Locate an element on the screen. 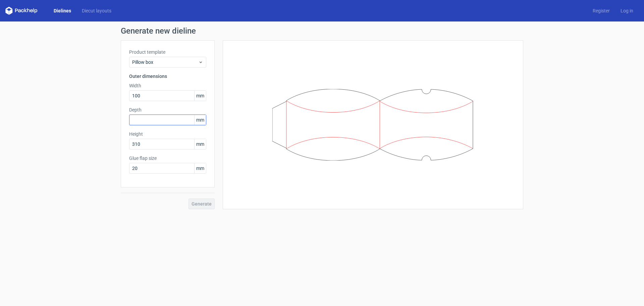  label: Depth is located at coordinates (168, 110).